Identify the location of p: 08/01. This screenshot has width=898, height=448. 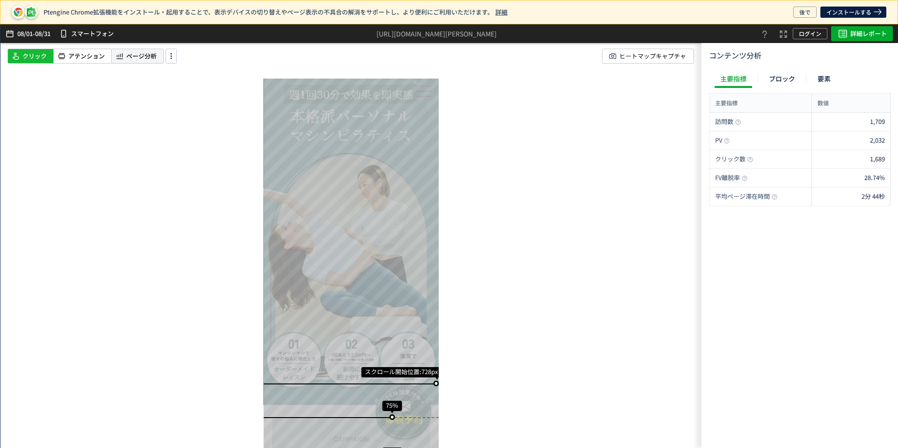
(25, 34).